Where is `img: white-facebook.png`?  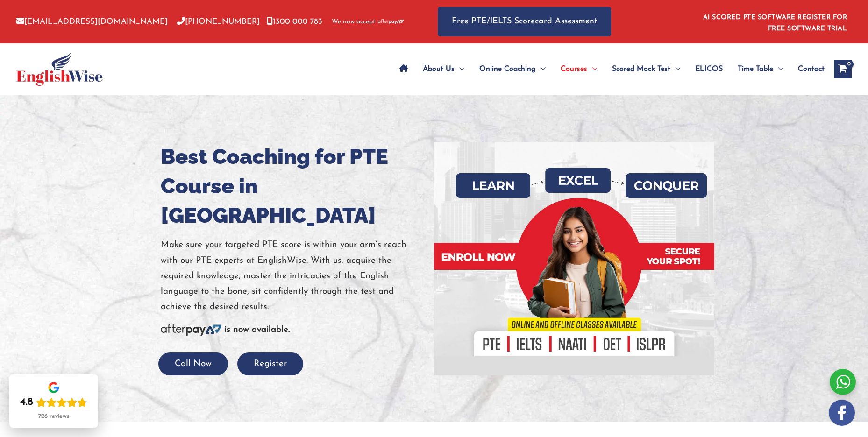
img: white-facebook.png is located at coordinates (842, 413).